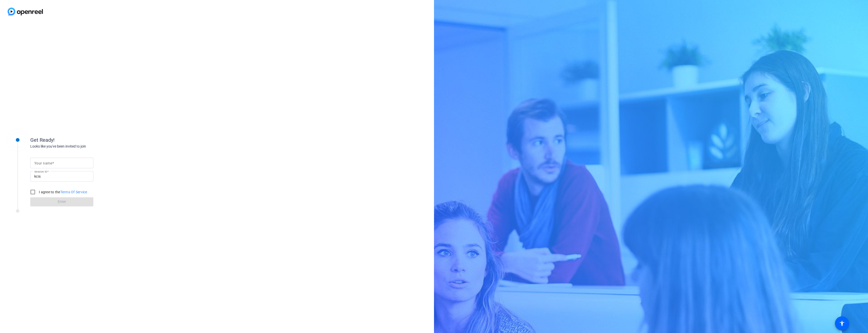 This screenshot has height=333, width=868. Describe the element at coordinates (43, 163) in the screenshot. I see `mat-label: Your name` at that location.